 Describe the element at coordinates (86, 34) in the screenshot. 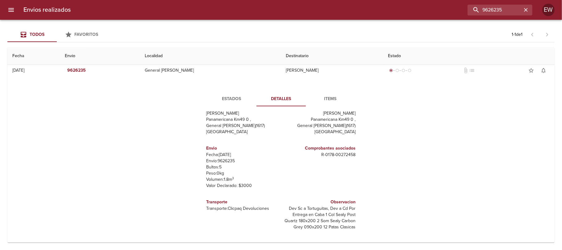

I see `span: Favoritos` at that location.